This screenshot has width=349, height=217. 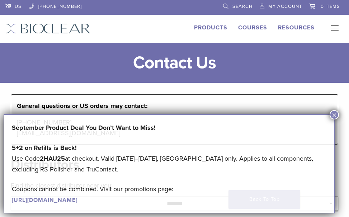 I want to click on button: Close, so click(x=334, y=115).